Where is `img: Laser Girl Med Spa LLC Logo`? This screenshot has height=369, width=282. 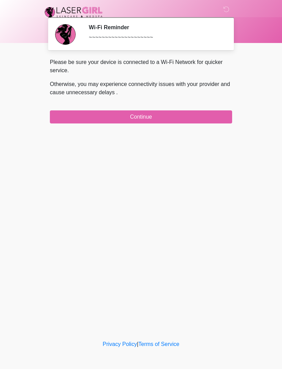 img: Laser Girl Med Spa LLC Logo is located at coordinates (74, 12).